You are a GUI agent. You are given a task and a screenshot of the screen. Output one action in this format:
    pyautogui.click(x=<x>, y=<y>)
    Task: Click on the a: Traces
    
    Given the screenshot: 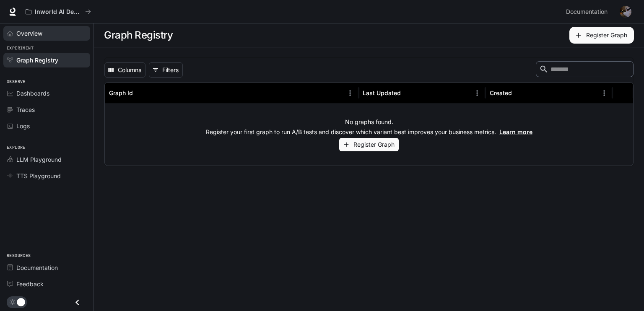 What is the action you would take?
    pyautogui.click(x=47, y=109)
    